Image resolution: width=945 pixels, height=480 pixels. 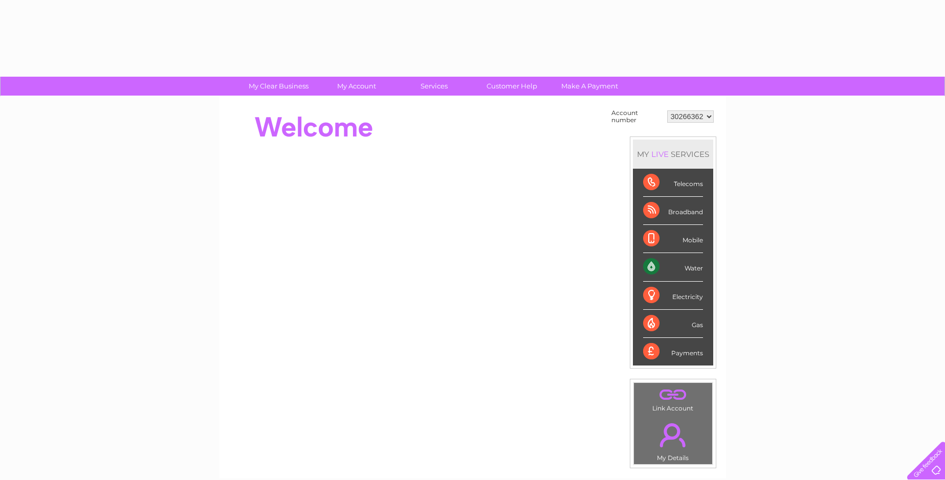 I want to click on div: LIVE, so click(x=660, y=154).